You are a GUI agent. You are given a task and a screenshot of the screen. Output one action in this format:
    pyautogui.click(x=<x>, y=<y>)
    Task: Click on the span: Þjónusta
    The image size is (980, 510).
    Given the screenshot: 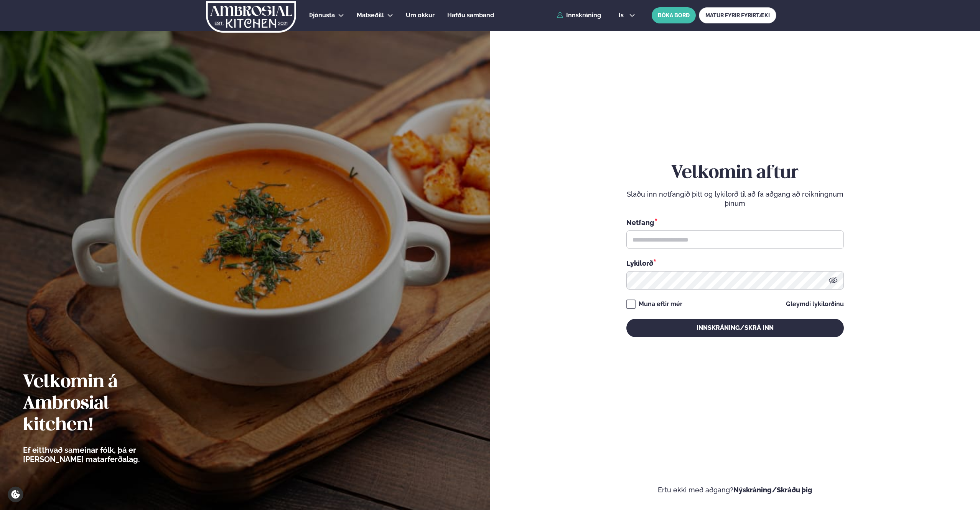 What is the action you would take?
    pyautogui.click(x=322, y=15)
    